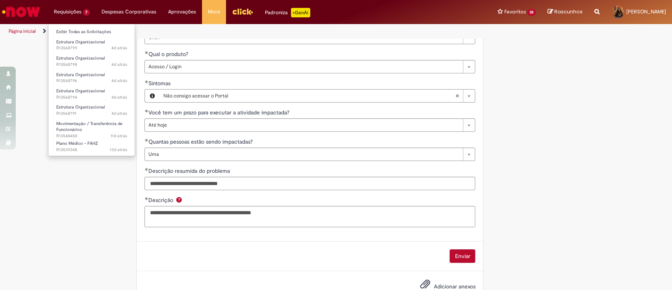 Image resolution: width=672 pixels, height=290 pixels. Describe the element at coordinates (304, 67) in the screenshot. I see `span: Acesso / Login` at that location.